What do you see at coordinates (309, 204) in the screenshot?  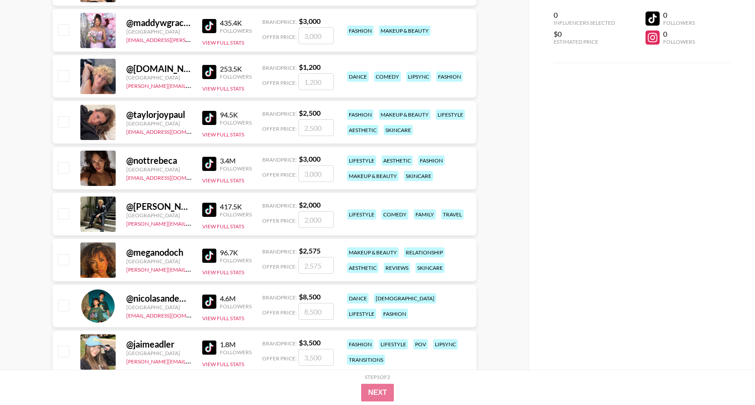 I see `strong: $ 2,000` at bounding box center [309, 204].